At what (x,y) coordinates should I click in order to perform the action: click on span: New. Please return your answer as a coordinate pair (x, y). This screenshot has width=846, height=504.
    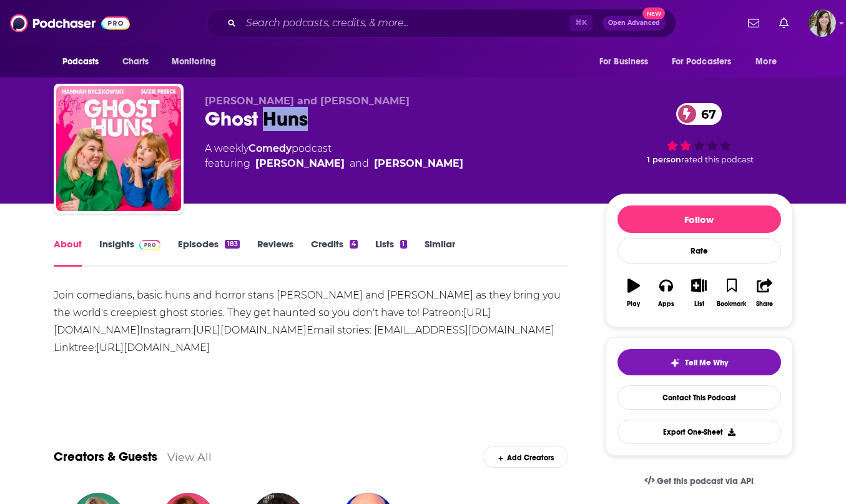
    Looking at the image, I should click on (654, 13).